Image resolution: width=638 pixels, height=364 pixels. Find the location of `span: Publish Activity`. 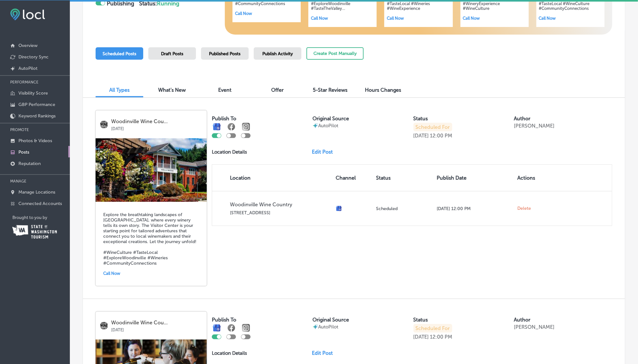

span: Publish Activity is located at coordinates (278, 53).